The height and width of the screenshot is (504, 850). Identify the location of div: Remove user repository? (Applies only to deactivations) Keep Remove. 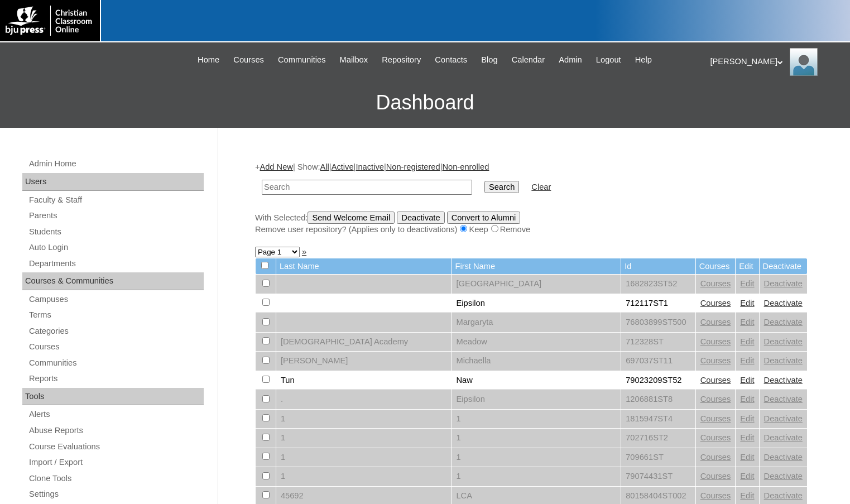
(532, 229).